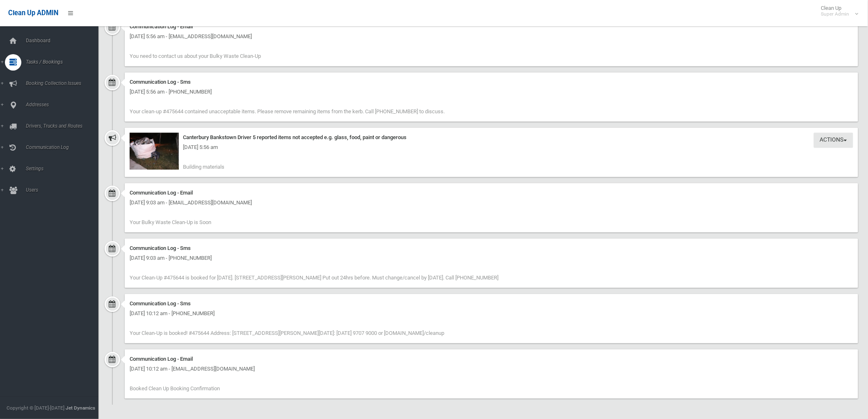 This screenshot has width=868, height=419. I want to click on span: You need to contact us about your Bulky Waste Clean-Up, so click(196, 56).